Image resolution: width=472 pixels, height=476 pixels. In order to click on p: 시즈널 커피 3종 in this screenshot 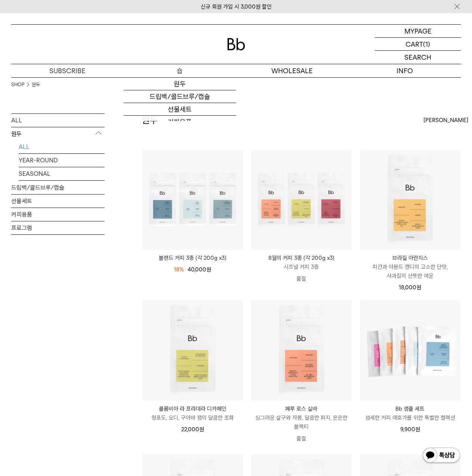, I will do `click(301, 267)`.